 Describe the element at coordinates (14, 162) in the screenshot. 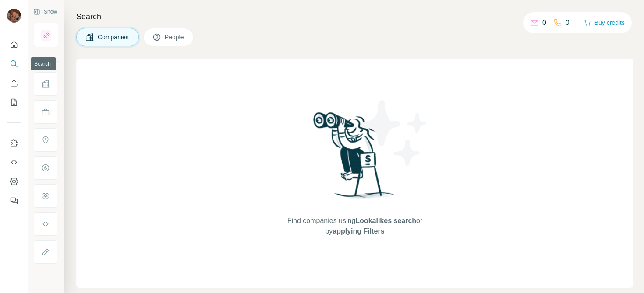

I see `button: Use Surfe API` at that location.